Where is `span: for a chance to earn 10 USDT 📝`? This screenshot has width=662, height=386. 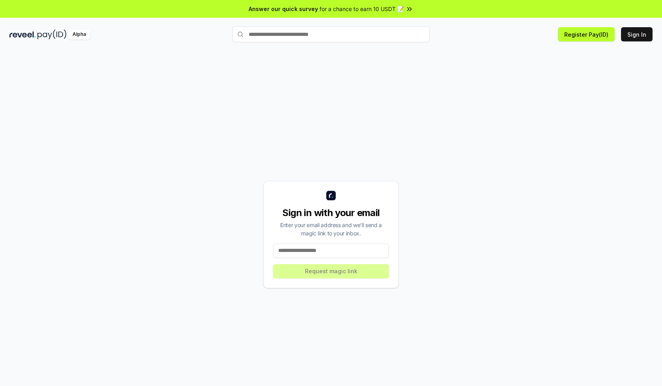 span: for a chance to earn 10 USDT 📝 is located at coordinates (362, 9).